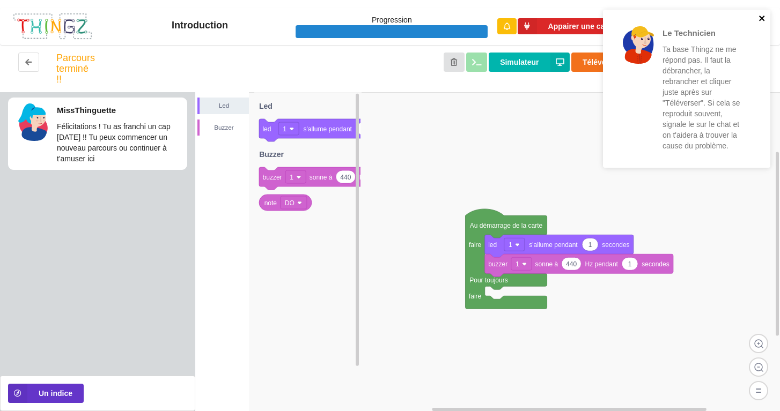 The image size is (780, 411). What do you see at coordinates (224, 106) in the screenshot?
I see `div: Led` at bounding box center [224, 106].